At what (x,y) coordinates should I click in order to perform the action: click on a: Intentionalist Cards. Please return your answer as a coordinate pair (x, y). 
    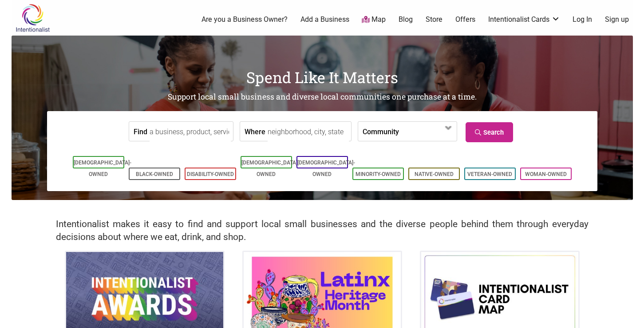
    Looking at the image, I should click on (524, 19).